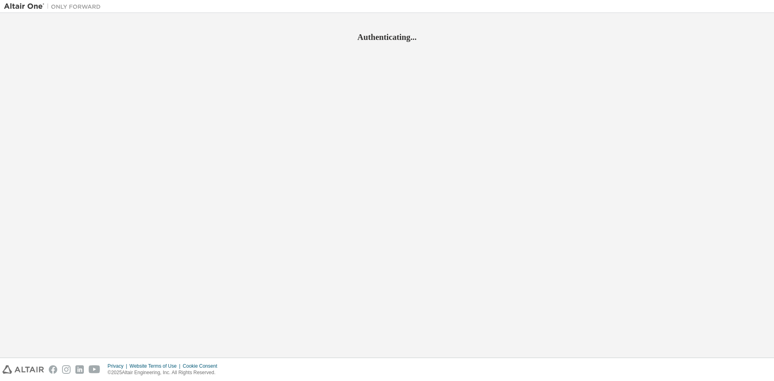  Describe the element at coordinates (66, 369) in the screenshot. I see `img: instagram.svg` at that location.